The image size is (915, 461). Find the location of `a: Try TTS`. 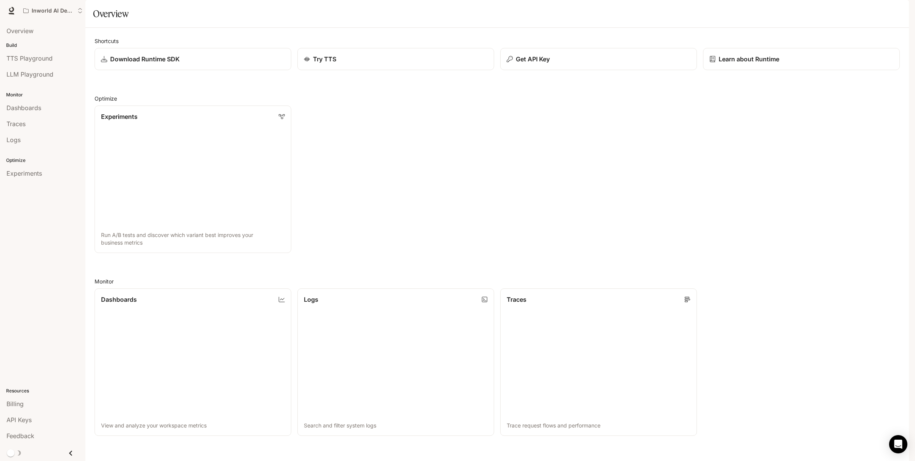

a: Try TTS is located at coordinates (396, 59).